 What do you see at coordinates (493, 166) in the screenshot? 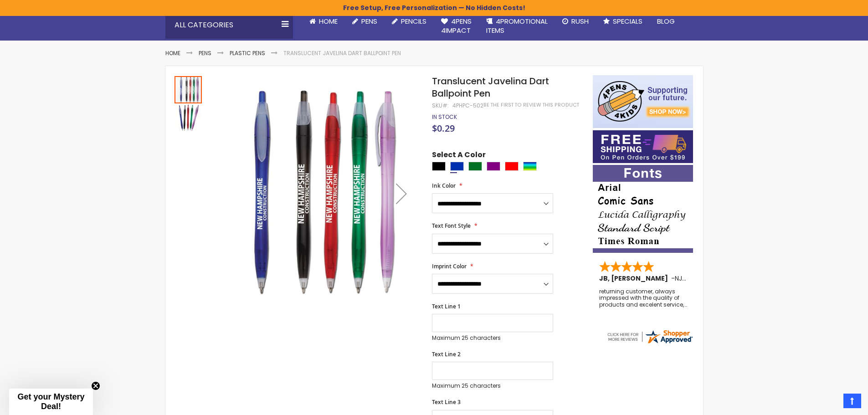
I see `div: Purple` at bounding box center [493, 166].